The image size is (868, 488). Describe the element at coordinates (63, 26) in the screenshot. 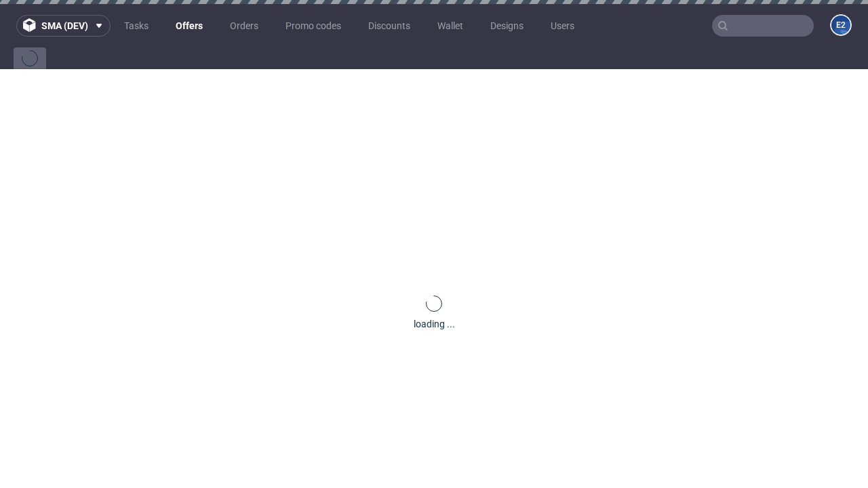

I see `button: sma (dev)` at that location.